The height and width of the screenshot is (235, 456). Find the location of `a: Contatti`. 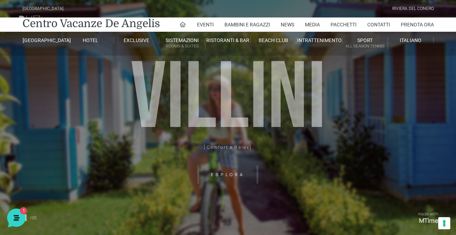

a: Contatti is located at coordinates (379, 25).